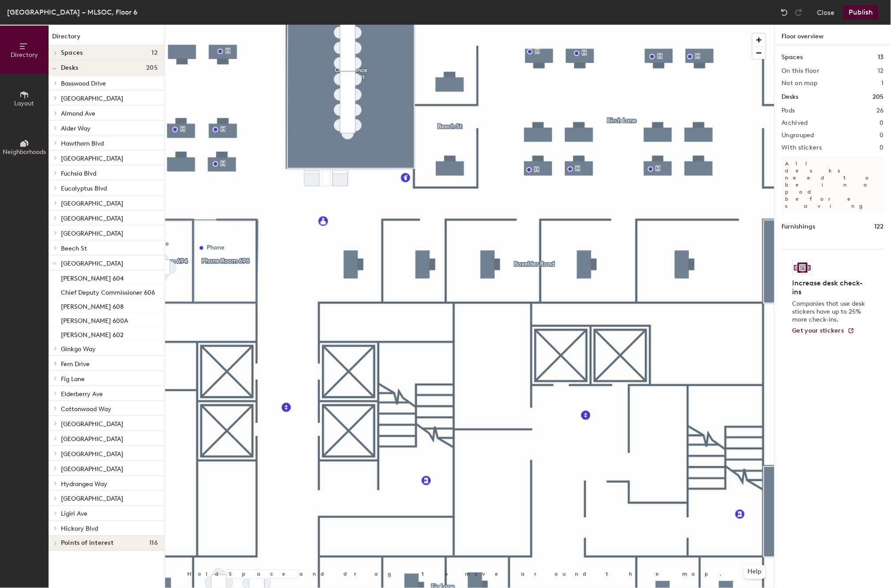 The image size is (891, 588). Describe the element at coordinates (24, 55) in the screenshot. I see `span: Directory` at that location.